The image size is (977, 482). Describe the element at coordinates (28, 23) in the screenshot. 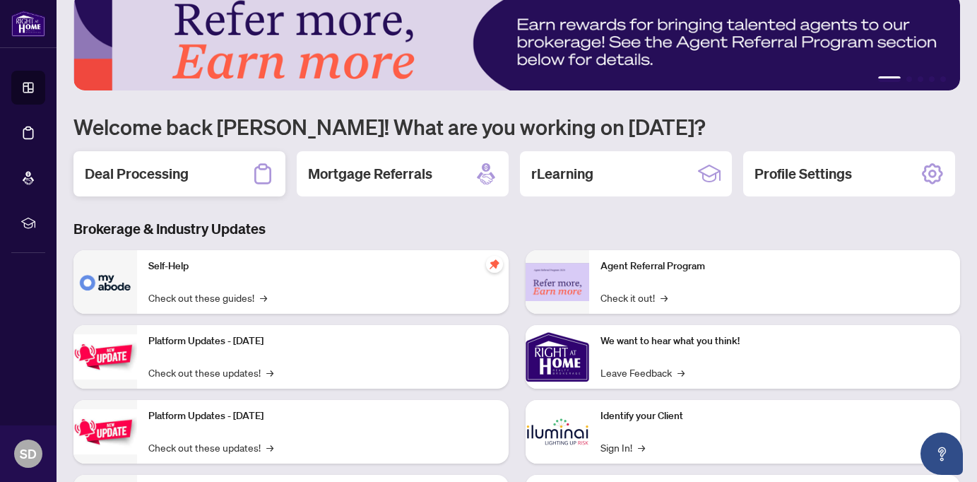

I see `img: logo` at that location.